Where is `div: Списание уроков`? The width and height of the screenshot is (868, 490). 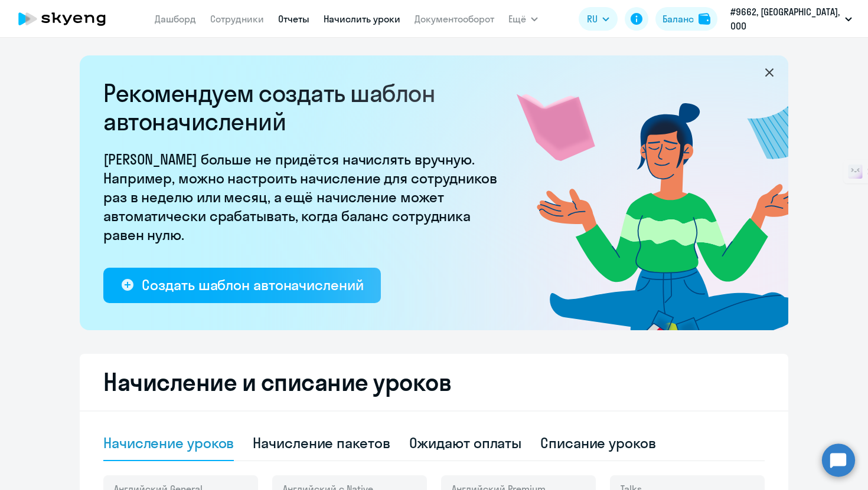
div: Списание уроков is located at coordinates (598, 443).